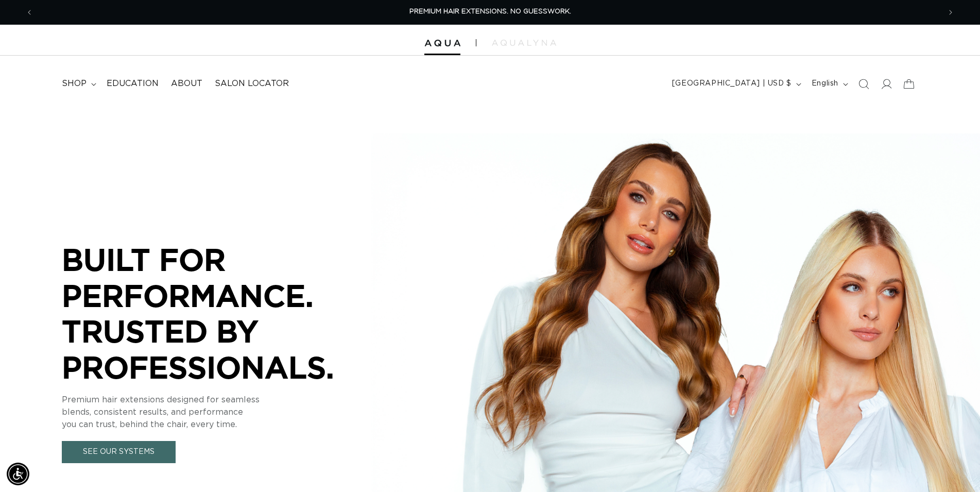 The height and width of the screenshot is (492, 980). I want to click on span: shop, so click(74, 84).